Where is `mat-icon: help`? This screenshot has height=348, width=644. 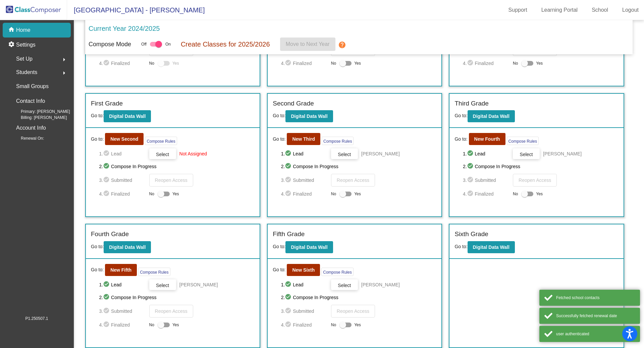 mat-icon: help is located at coordinates (342, 45).